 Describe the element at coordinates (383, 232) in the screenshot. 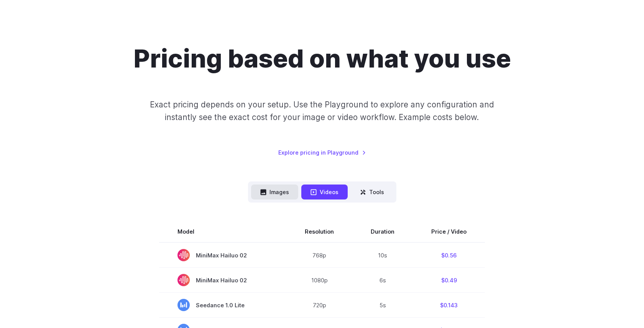

I see `th: Duration` at that location.